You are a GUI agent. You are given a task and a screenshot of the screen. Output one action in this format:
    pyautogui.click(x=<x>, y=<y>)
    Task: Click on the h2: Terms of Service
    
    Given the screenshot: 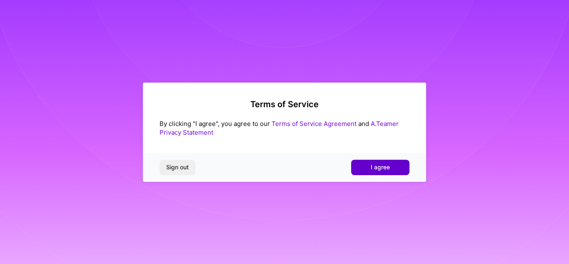 What is the action you would take?
    pyautogui.click(x=285, y=104)
    